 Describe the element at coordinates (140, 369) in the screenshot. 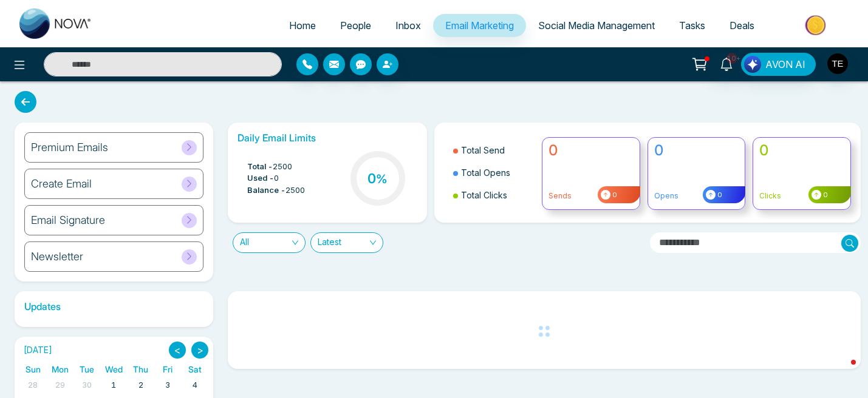

I see `a: Thursday` at that location.